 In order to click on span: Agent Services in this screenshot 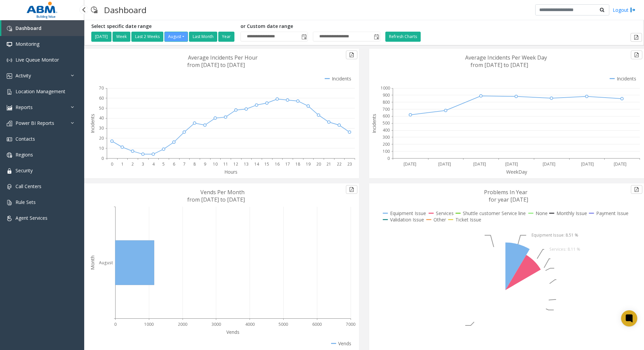, I will do `click(31, 218)`.